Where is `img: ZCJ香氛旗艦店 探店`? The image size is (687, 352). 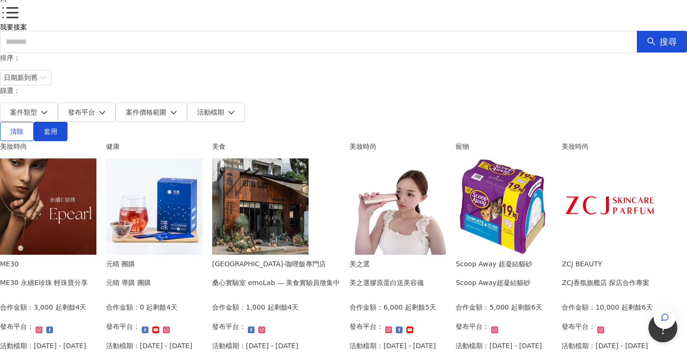 img: ZCJ香氛旗艦店 探店 is located at coordinates (610, 207).